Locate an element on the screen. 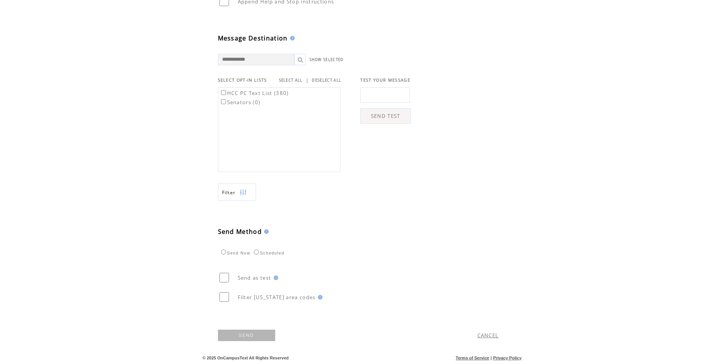  a: DESELECT ALL is located at coordinates (326, 80).